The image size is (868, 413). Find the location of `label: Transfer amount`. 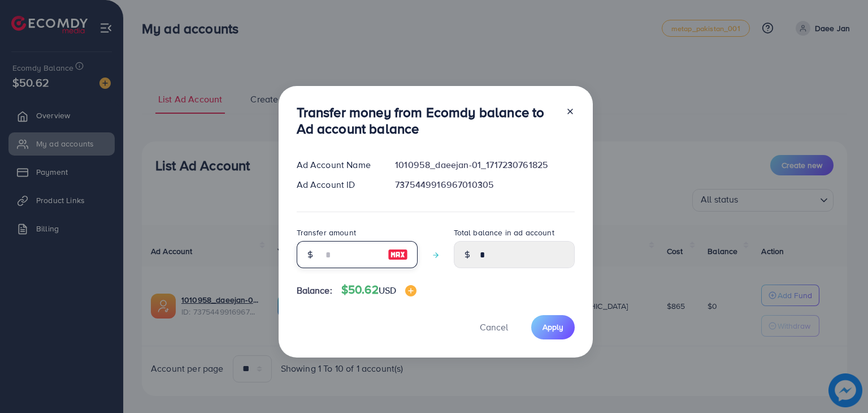

label: Transfer amount is located at coordinates (326, 232).